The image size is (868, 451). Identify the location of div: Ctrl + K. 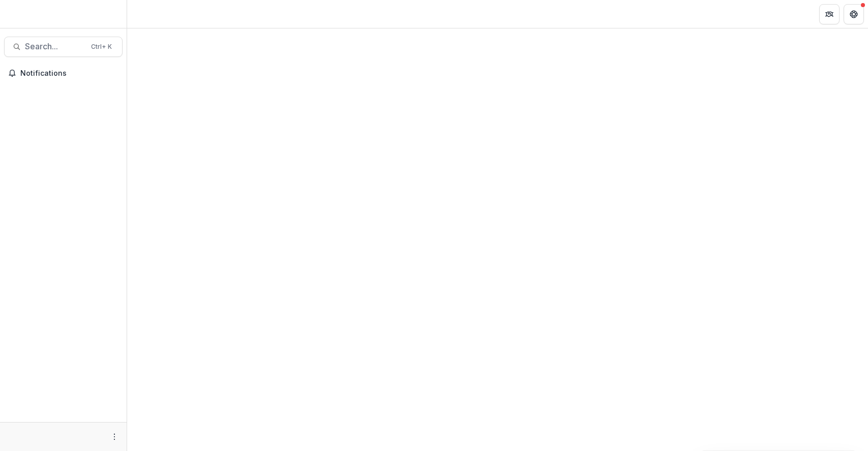
(101, 47).